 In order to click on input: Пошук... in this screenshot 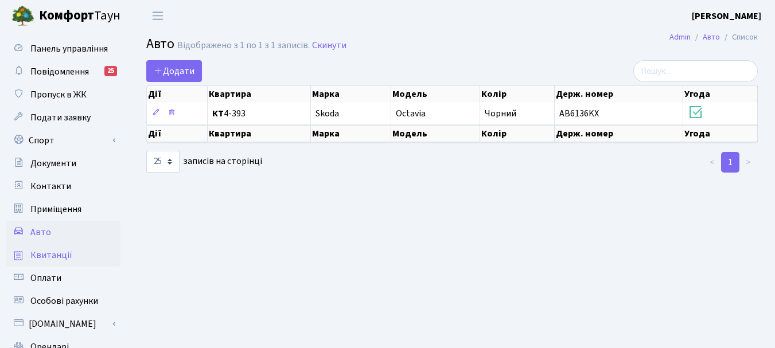, I will do `click(695, 71)`.